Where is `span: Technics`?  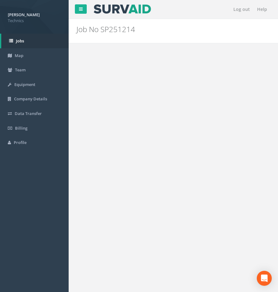 span: Technics is located at coordinates (34, 21).